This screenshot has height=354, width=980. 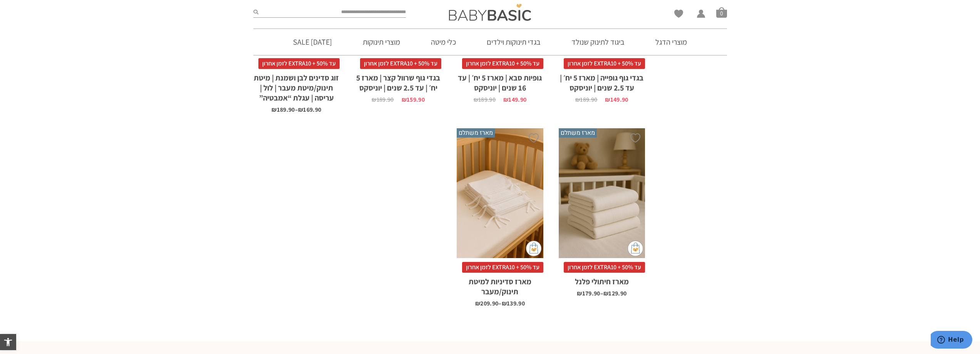 What do you see at coordinates (443, 42) in the screenshot?
I see `a: כלי מיטה` at bounding box center [443, 42].